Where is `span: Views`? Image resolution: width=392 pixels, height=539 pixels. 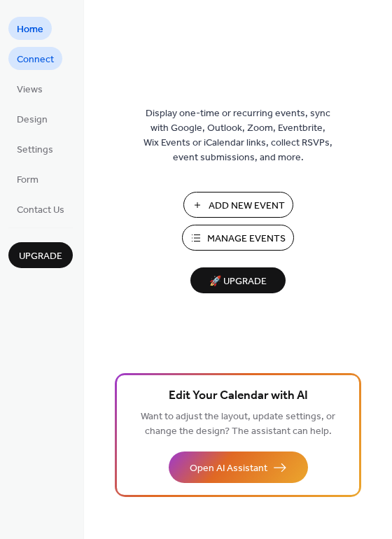
span: Views is located at coordinates (30, 89).